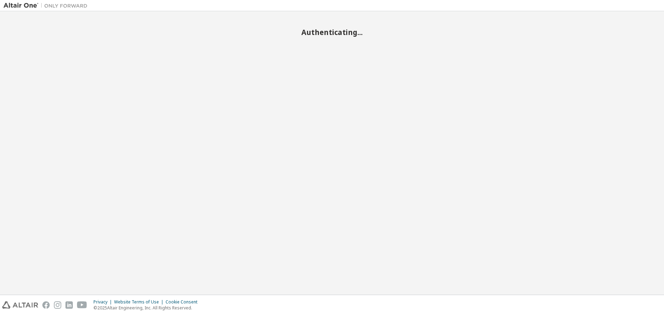 The width and height of the screenshot is (664, 315). What do you see at coordinates (20, 305) in the screenshot?
I see `img: altair_logo.svg` at bounding box center [20, 305].